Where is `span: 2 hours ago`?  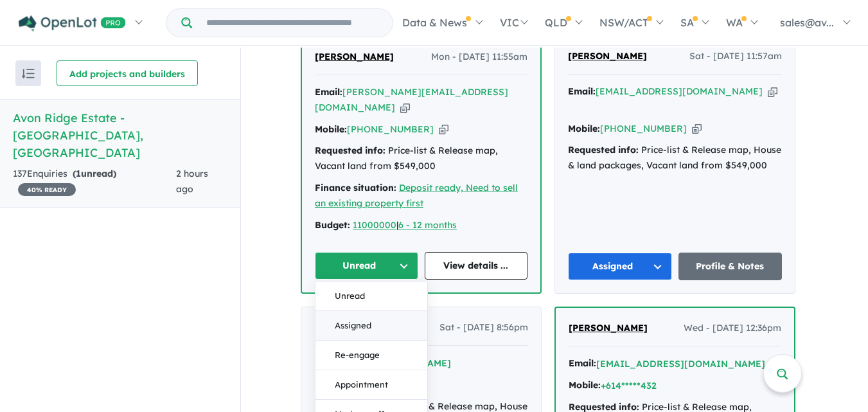
span: 2 hours ago is located at coordinates (192, 181).